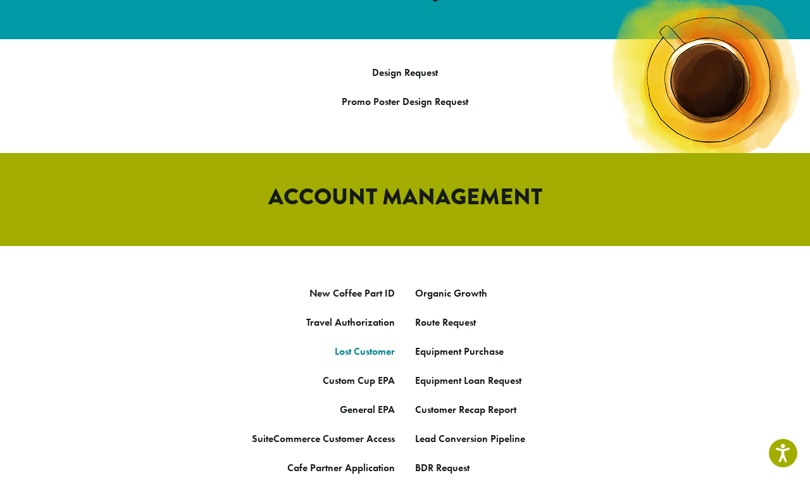  What do you see at coordinates (405, 101) in the screenshot?
I see `strong: Promo Poster Design Request` at bounding box center [405, 101].